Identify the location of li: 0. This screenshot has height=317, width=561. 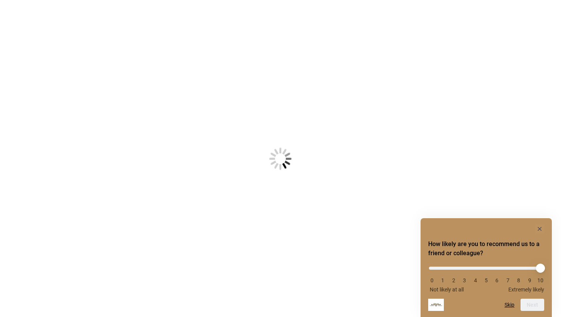
(432, 280).